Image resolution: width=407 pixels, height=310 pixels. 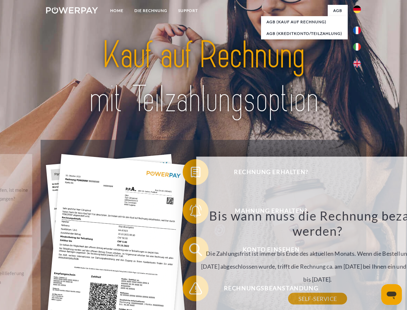 What do you see at coordinates (338, 11) in the screenshot?
I see `a: agb` at bounding box center [338, 11].